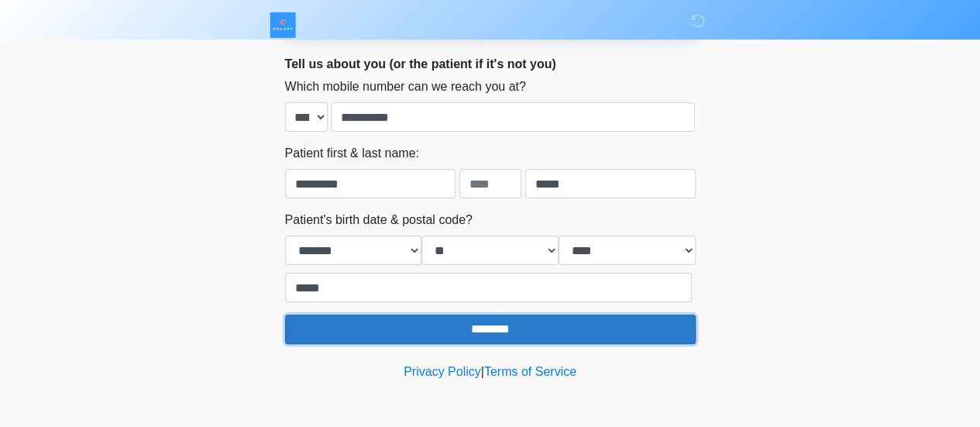  What do you see at coordinates (442, 372) in the screenshot?
I see `a: Privacy Policy` at bounding box center [442, 372].